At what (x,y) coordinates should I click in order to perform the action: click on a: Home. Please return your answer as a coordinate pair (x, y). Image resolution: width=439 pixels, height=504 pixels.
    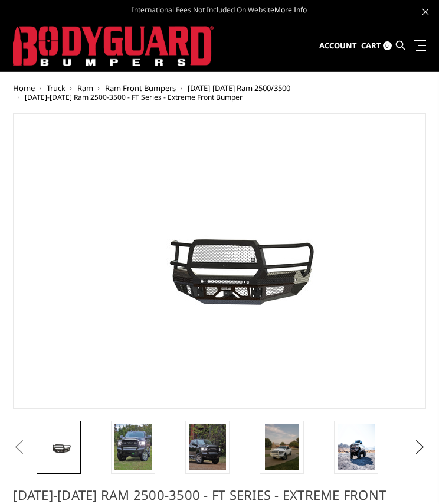
    Looking at the image, I should click on (24, 88).